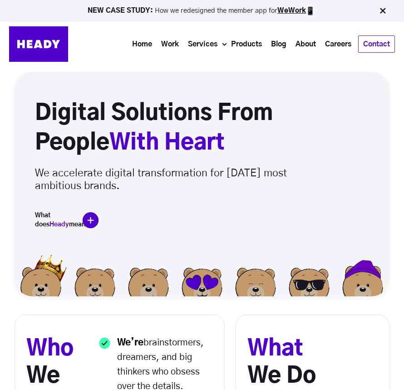 The height and width of the screenshot is (390, 404). Describe the element at coordinates (306, 44) in the screenshot. I see `a: About` at that location.